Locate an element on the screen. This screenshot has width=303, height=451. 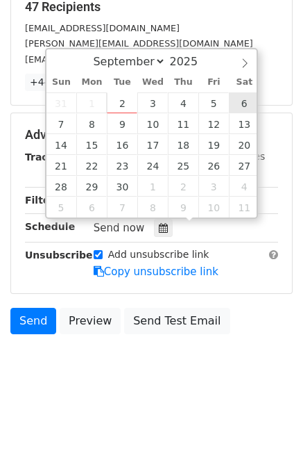
span: October 2, 2025 is located at coordinates (183, 186).